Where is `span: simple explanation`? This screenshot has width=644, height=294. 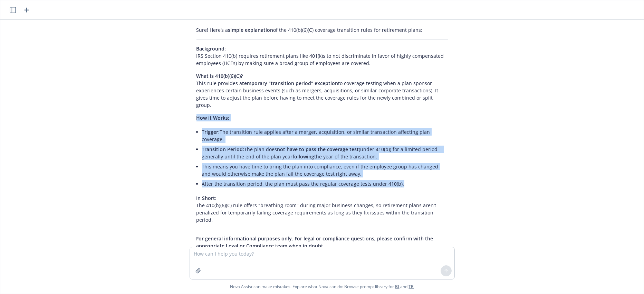 span: simple explanation is located at coordinates (251, 30).